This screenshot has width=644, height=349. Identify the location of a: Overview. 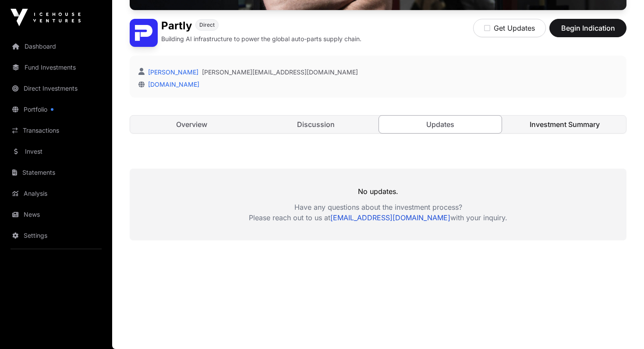
(191, 124).